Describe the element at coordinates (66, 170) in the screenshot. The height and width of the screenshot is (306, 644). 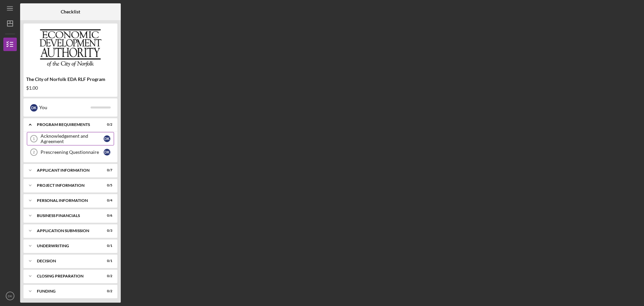
I see `div: APPLICANT INFORMATION` at that location.